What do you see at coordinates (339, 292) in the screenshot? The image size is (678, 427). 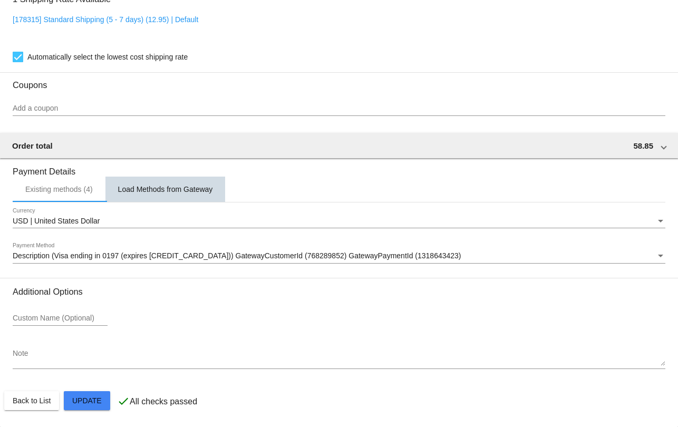 I see `h3: Additional Options` at bounding box center [339, 292].